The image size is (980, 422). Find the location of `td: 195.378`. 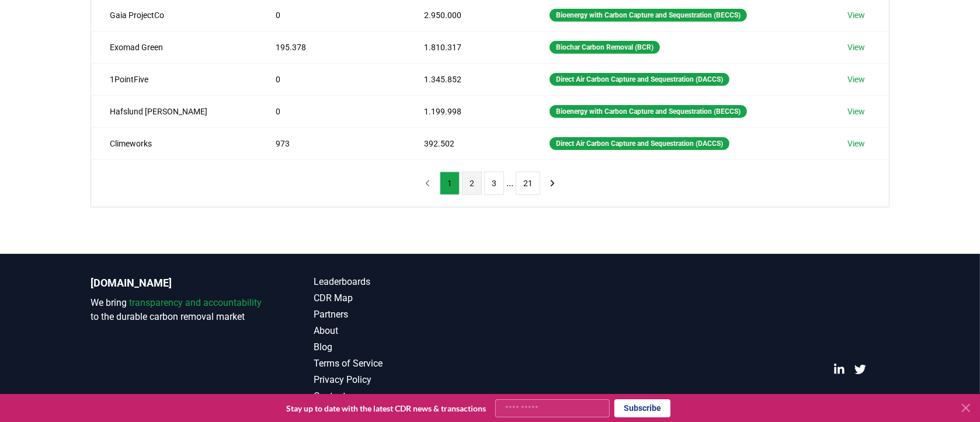

td: 195.378 is located at coordinates (331, 47).